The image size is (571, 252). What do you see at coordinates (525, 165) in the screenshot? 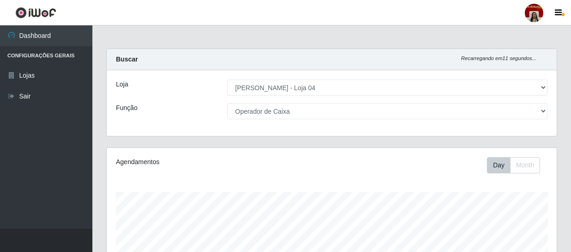
I see `button: Month` at bounding box center [525, 165].